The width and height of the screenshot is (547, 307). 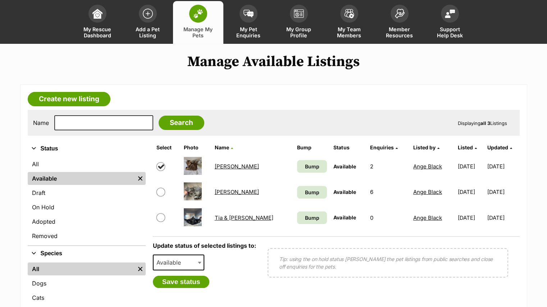 What do you see at coordinates (87, 298) in the screenshot?
I see `a: Cats` at bounding box center [87, 298].